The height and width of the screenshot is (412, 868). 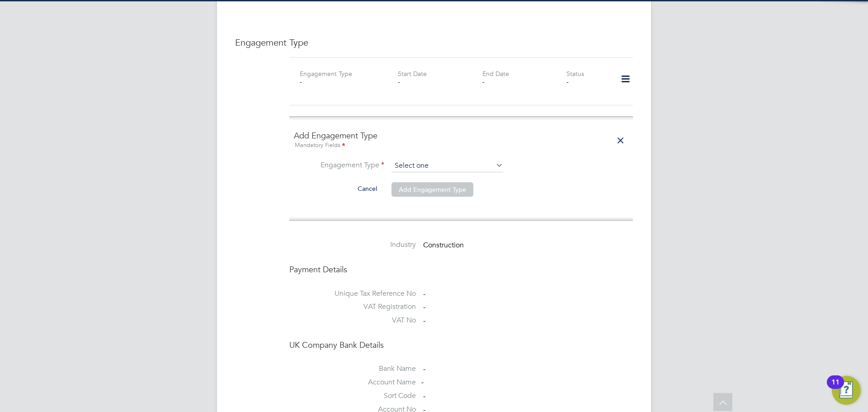 What do you see at coordinates (353, 396) in the screenshot?
I see `label: Sort Code` at bounding box center [353, 396].